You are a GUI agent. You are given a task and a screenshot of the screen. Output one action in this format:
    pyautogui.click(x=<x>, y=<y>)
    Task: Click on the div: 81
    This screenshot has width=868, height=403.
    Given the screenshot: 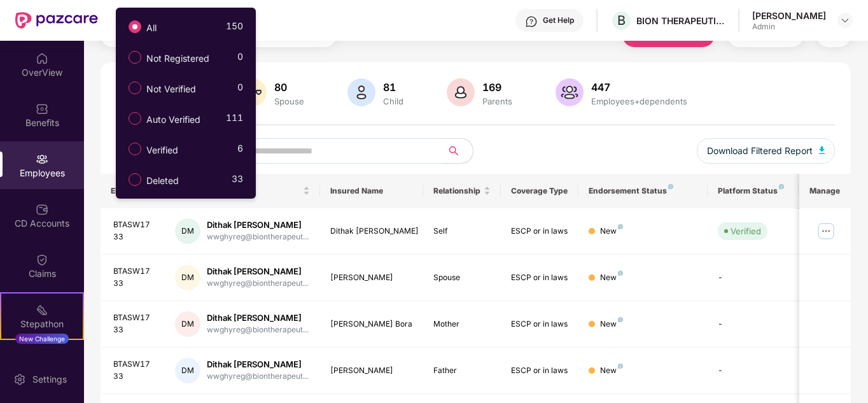 What is the action you would take?
    pyautogui.click(x=393, y=87)
    